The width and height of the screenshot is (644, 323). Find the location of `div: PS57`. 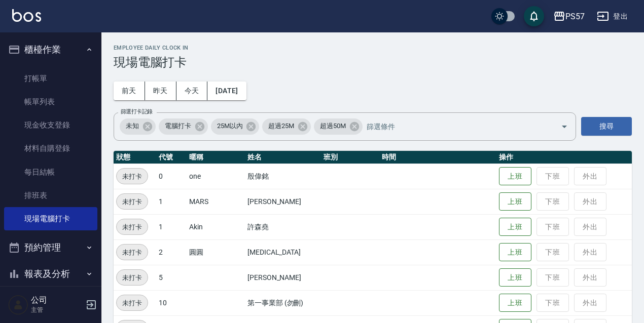

div: PS57 is located at coordinates (575, 16).